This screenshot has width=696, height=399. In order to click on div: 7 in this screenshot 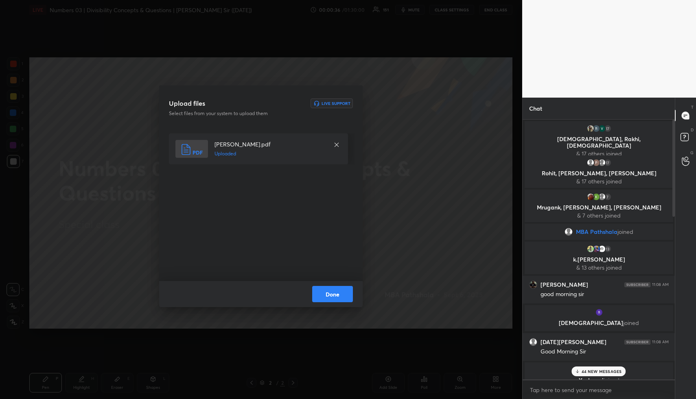, I will do `click(608, 197)`.